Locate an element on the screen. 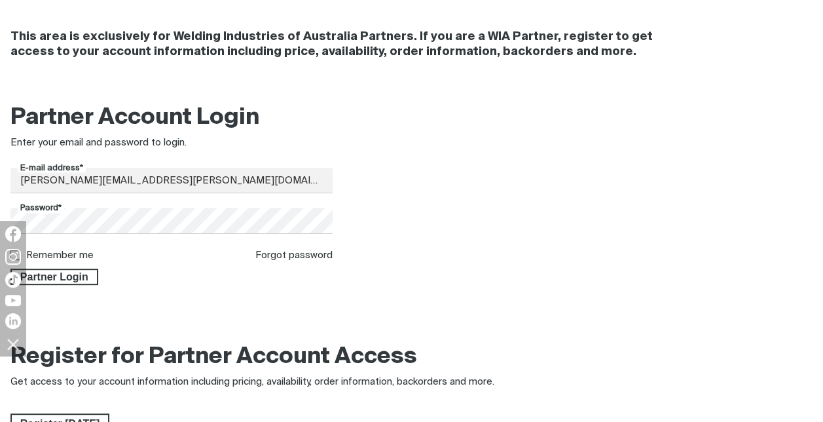  img: Facebook is located at coordinates (13, 234).